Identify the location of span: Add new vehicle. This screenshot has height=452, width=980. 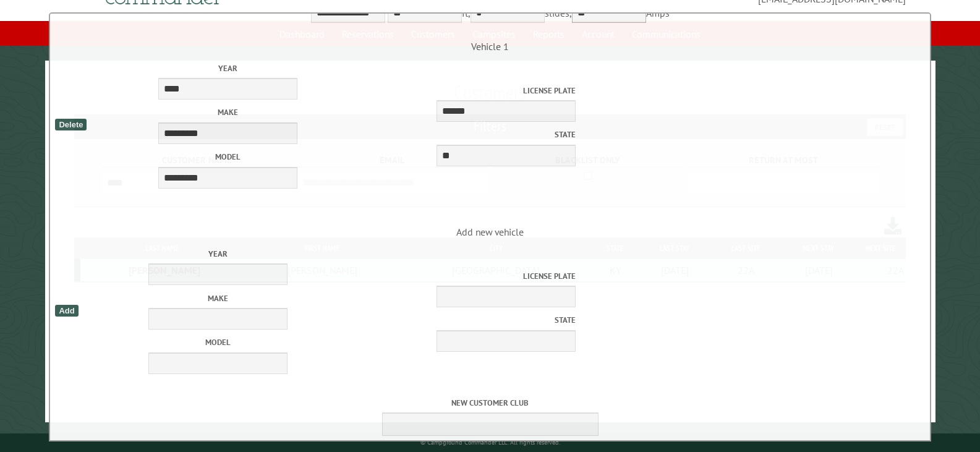
(490, 304).